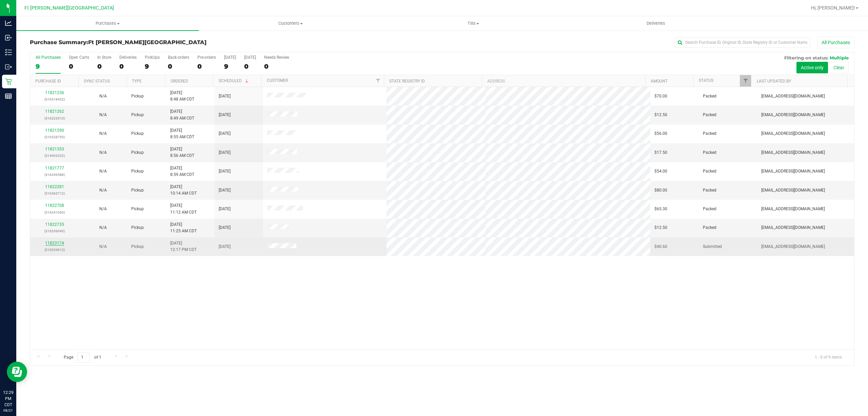 The width and height of the screenshot is (868, 416). Describe the element at coordinates (82, 357) in the screenshot. I see `span: Page of 1` at that location.